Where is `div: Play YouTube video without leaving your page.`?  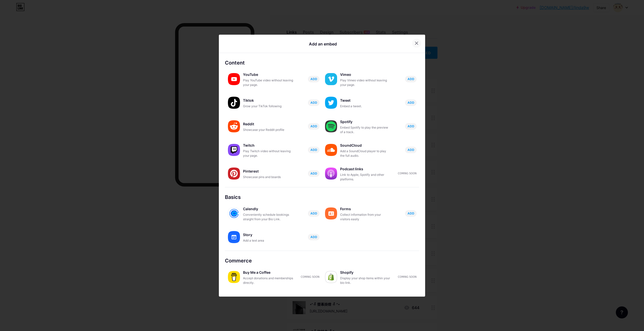
div: Play YouTube video without leaving your page. is located at coordinates (268, 83).